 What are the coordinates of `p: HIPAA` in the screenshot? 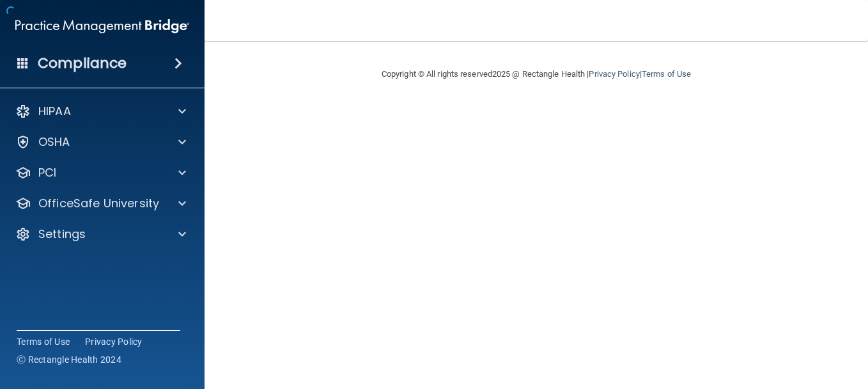 It's located at (54, 111).